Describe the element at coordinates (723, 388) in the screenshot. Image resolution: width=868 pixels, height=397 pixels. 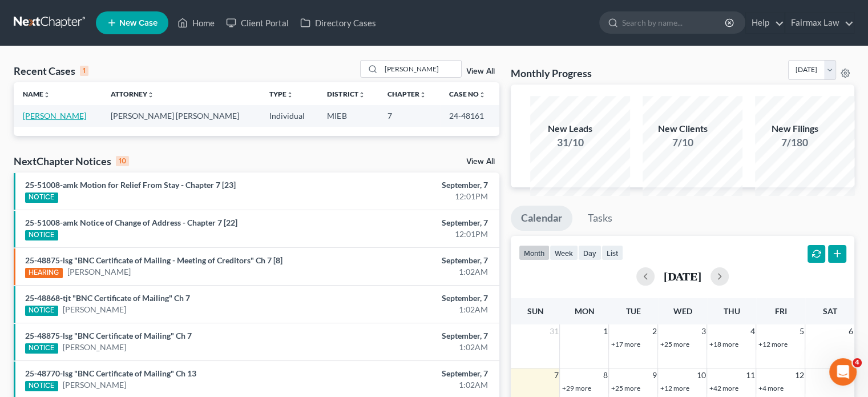
I see `a: +42 more` at that location.